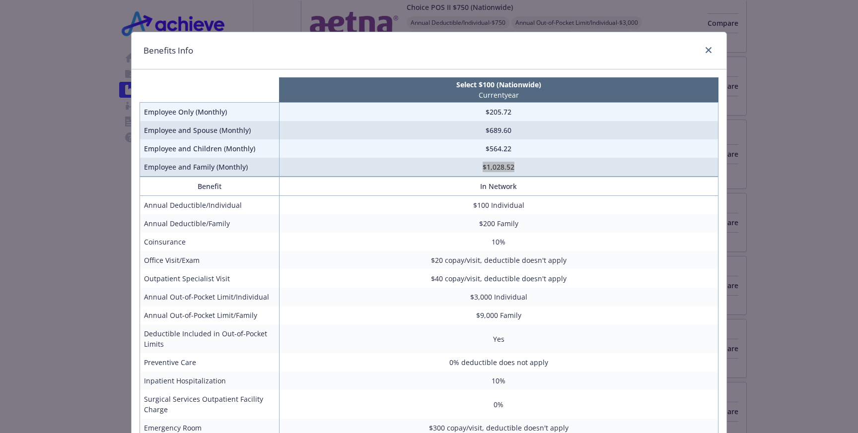 Image resolution: width=858 pixels, height=433 pixels. I want to click on td: Employee and Spouse (Monthly), so click(209, 130).